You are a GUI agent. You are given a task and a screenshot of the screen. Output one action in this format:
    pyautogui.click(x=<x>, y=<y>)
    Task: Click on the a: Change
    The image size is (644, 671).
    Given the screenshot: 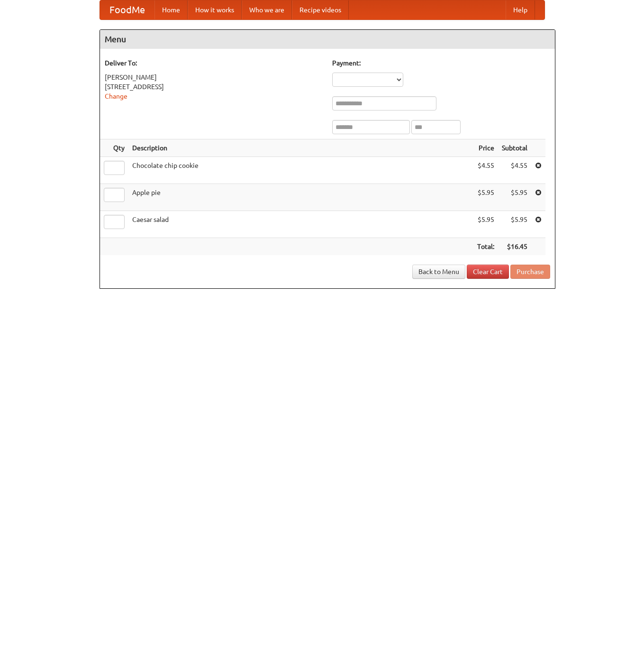 What is the action you would take?
    pyautogui.click(x=116, y=96)
    